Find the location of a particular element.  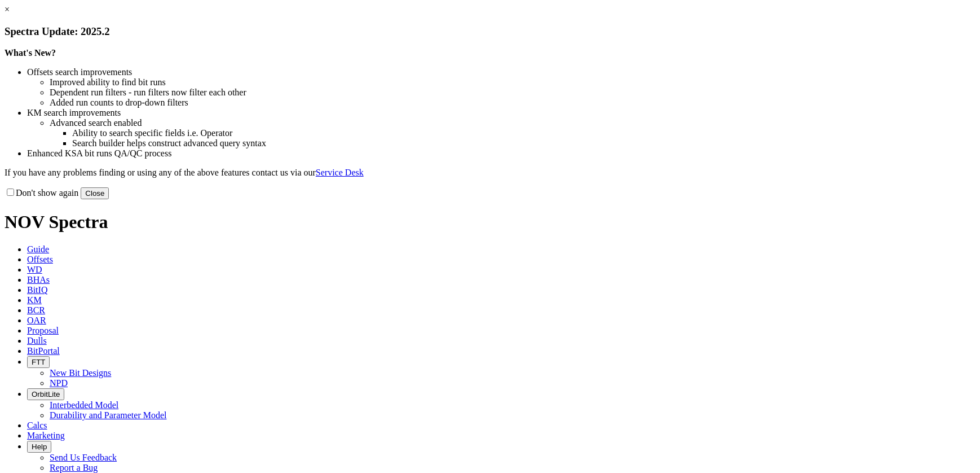

span: OAR is located at coordinates (37, 320).